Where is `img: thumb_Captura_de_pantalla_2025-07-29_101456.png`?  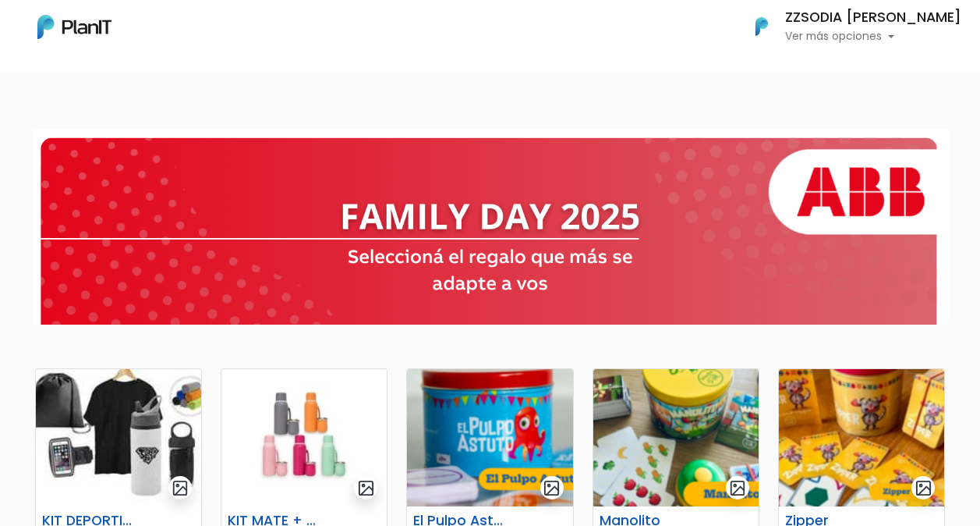
img: thumb_Captura_de_pantalla_2025-07-29_101456.png is located at coordinates (490, 438).